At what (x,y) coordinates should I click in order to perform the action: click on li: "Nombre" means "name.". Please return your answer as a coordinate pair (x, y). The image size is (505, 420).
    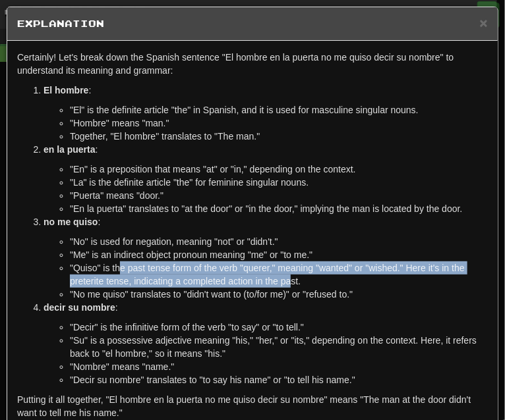
    Looking at the image, I should click on (279, 367).